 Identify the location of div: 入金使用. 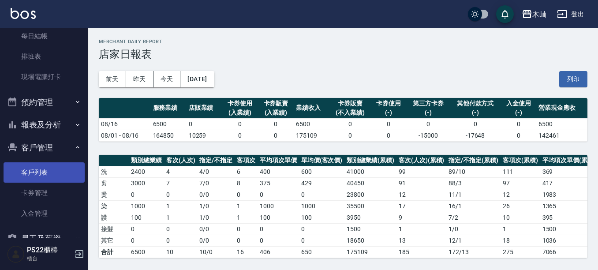
(518, 103).